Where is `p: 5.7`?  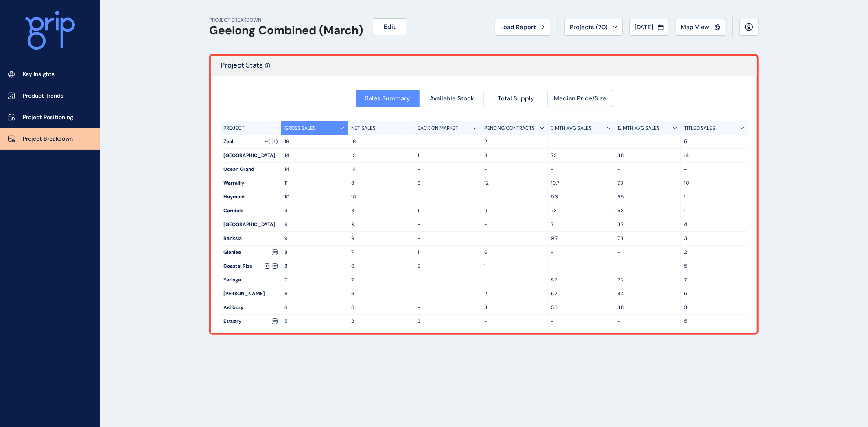 p: 5.7 is located at coordinates (581, 280).